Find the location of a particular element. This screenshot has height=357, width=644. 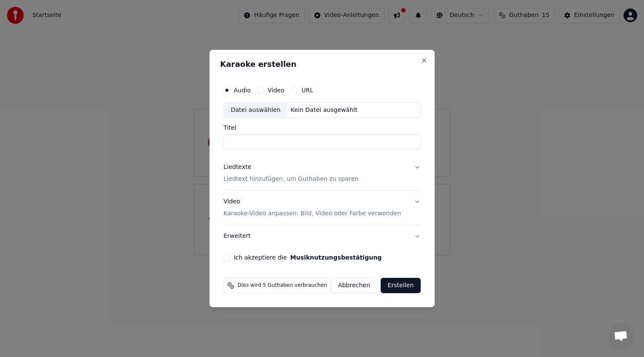

label: Video is located at coordinates (276, 90).